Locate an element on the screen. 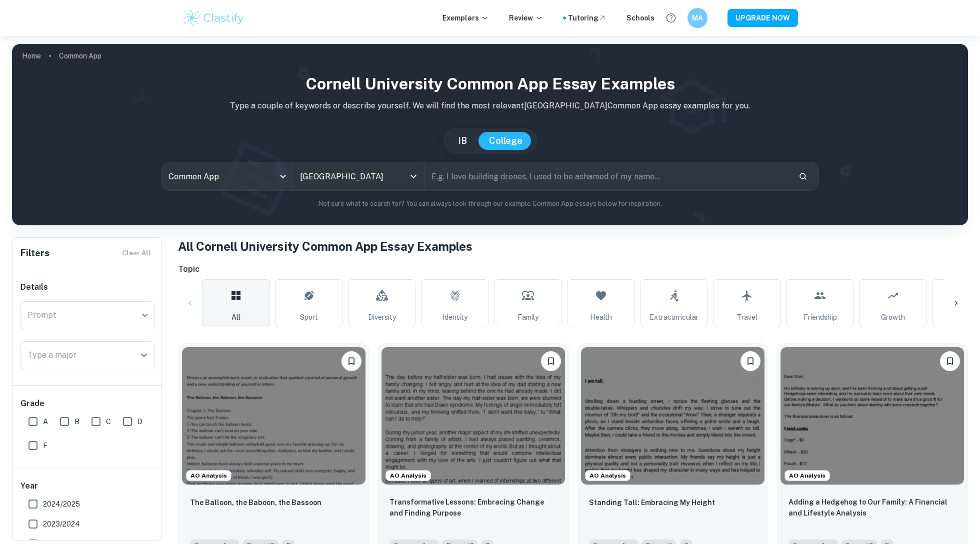 This screenshot has width=980, height=544. div: Common App is located at coordinates (227, 176).